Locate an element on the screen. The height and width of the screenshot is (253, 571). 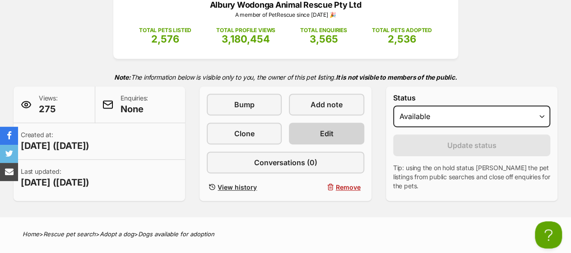
a: Adopt a dog is located at coordinates (117, 234).